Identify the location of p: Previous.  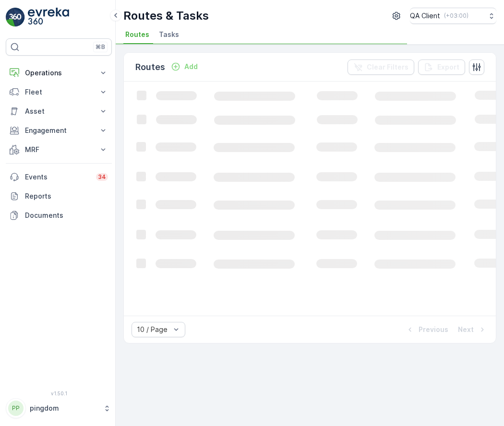
(434, 330).